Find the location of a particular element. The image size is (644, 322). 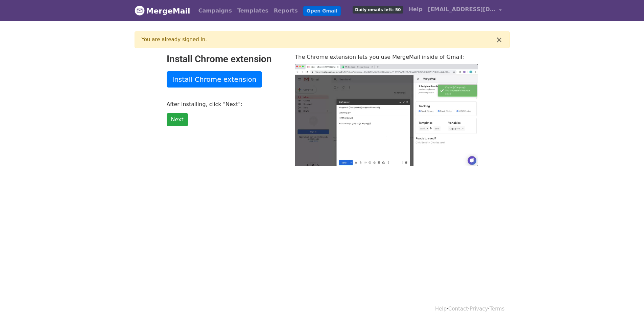

a: Daily emails left: 50 is located at coordinates (378, 9).